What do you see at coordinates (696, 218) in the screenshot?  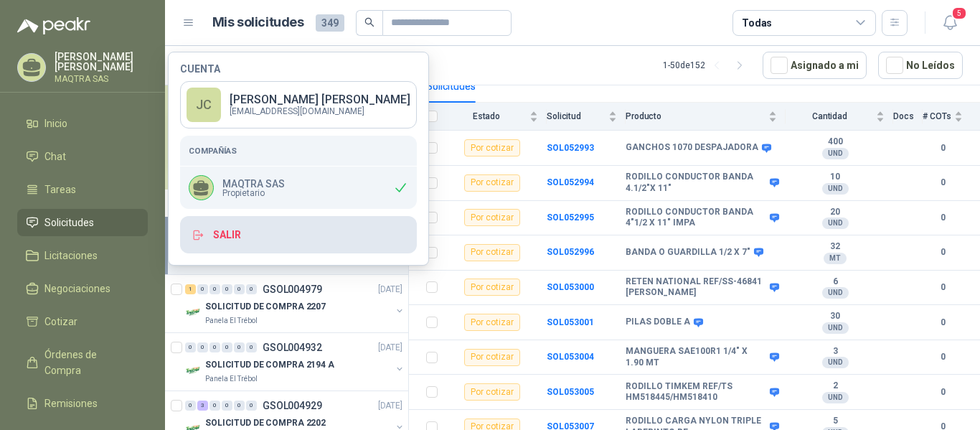 I see `b: RODILLO CONDUCTOR BANDA 4"1/2 X 11" IMPA` at bounding box center [696, 218].